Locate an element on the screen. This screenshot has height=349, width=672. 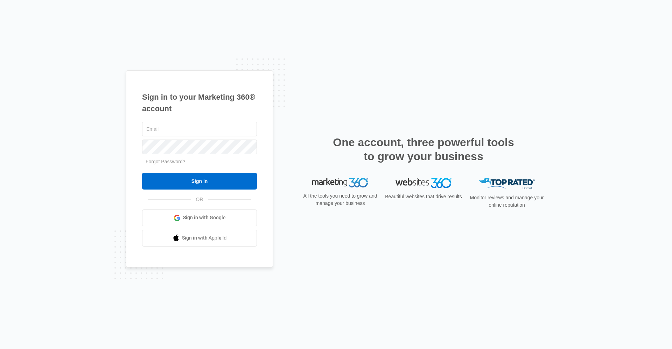
span: Sign in with Apple Id is located at coordinates (205, 238).